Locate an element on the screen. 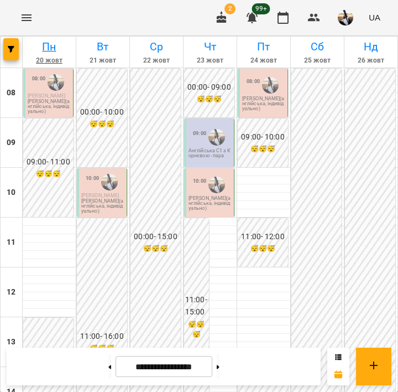  h6: 25 жовт is located at coordinates (318, 60).